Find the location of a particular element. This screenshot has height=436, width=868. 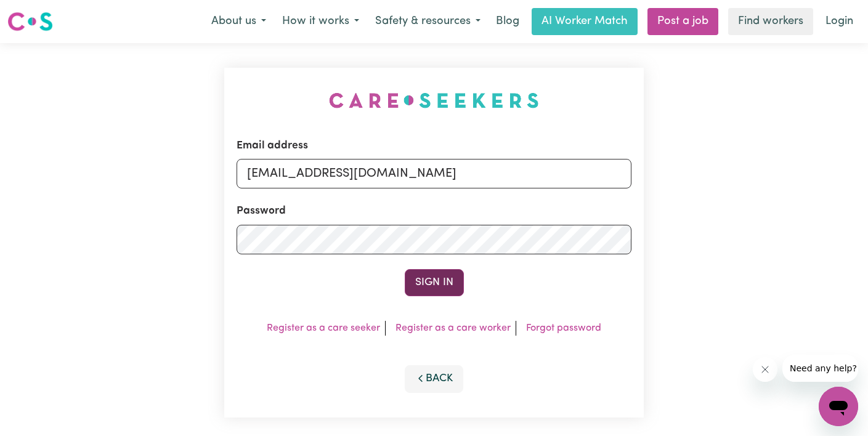

a: Post a job is located at coordinates (683, 21).